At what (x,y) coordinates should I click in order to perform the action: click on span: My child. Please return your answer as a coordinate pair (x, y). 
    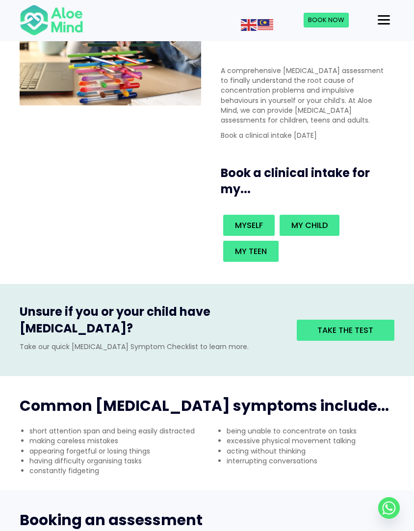
    Looking at the image, I should click on (309, 225).